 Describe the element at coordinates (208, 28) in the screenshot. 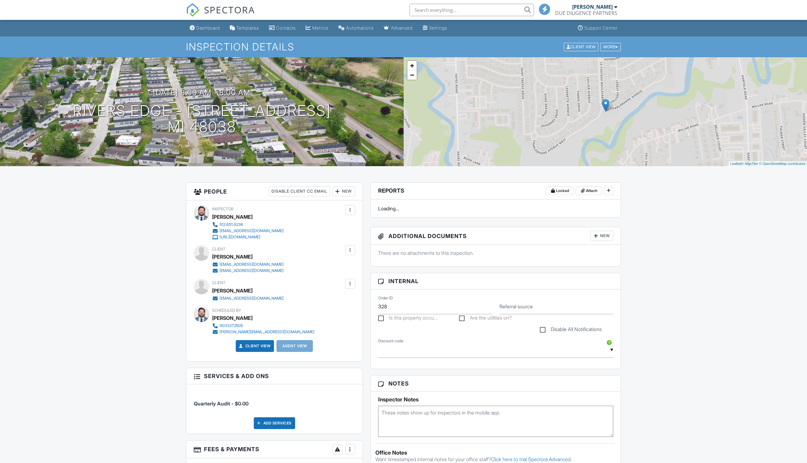

I see `div: Dashboard` at that location.